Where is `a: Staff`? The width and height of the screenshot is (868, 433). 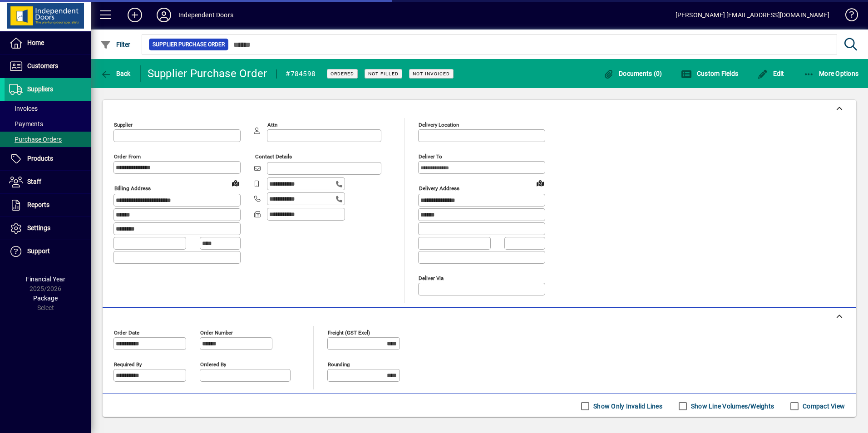 a: Staff is located at coordinates (48, 182).